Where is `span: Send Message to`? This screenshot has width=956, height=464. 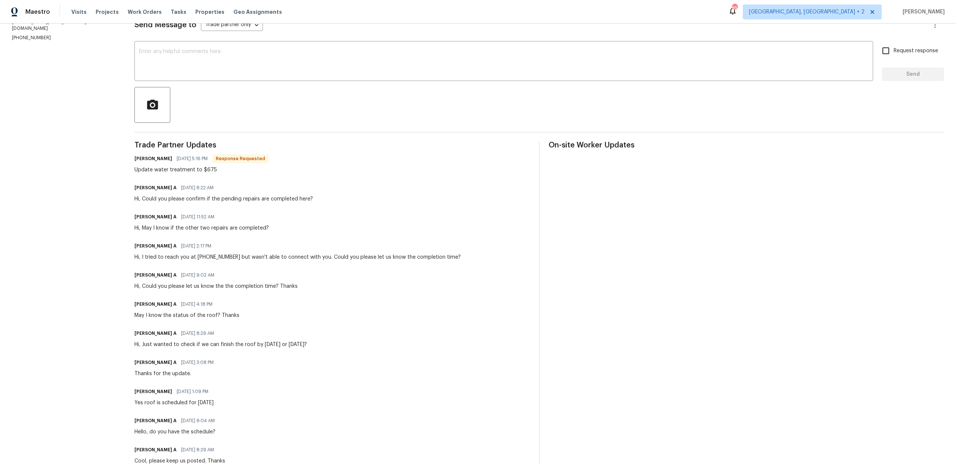
span: Send Message to is located at coordinates (165, 25).